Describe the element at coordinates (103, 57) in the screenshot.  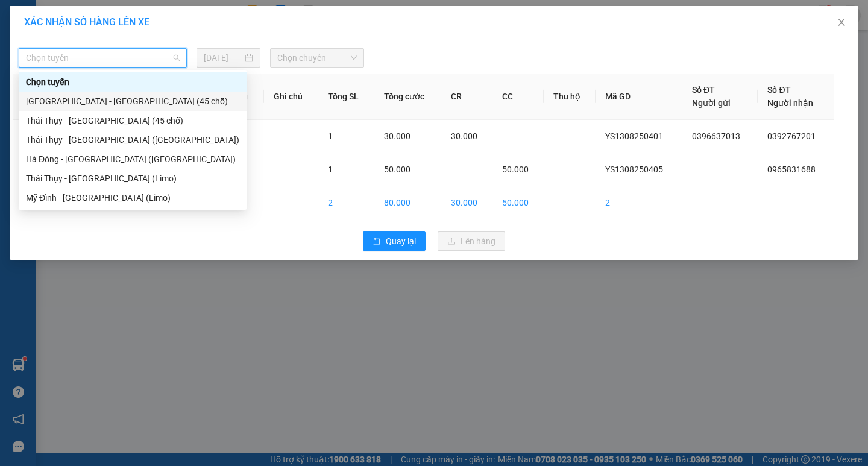
I see `span: Chọn tuyến` at that location.